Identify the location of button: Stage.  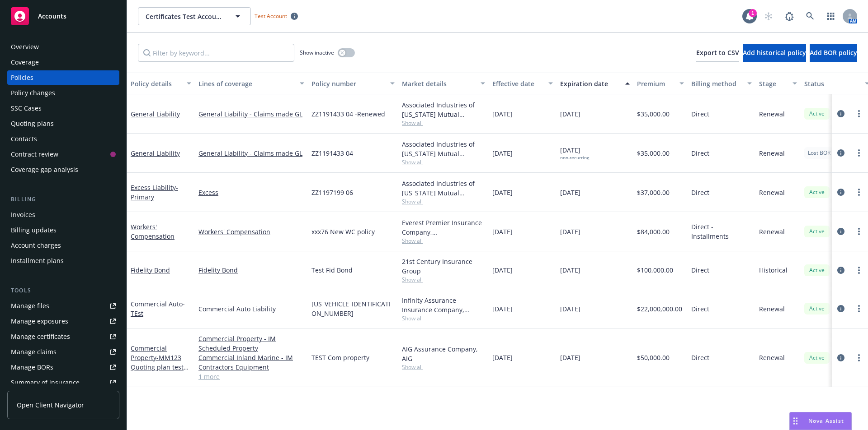
(778, 83).